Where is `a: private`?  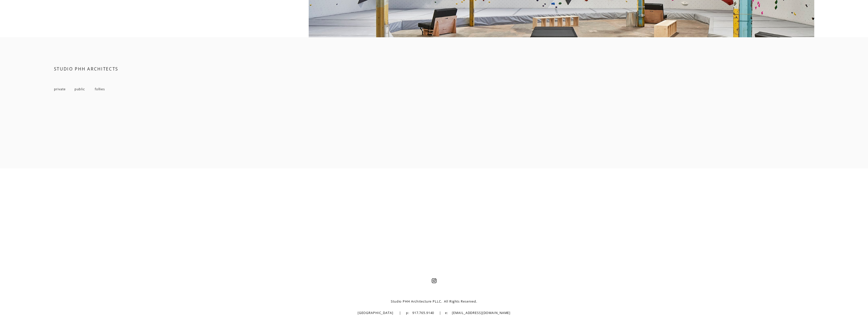
a: private is located at coordinates (60, 89).